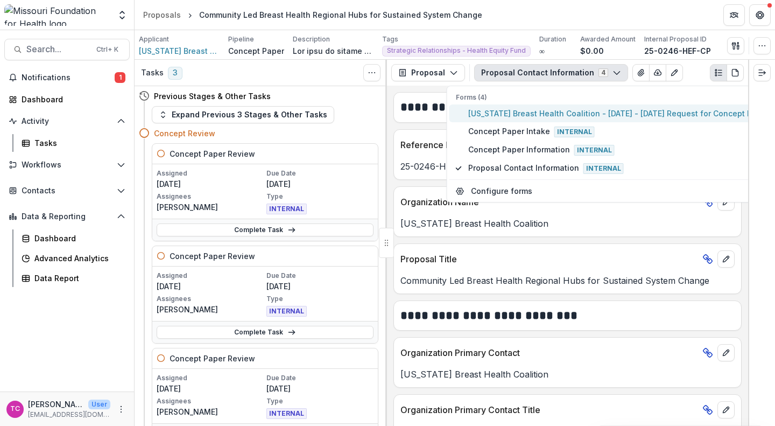  Describe the element at coordinates (313, 15) in the screenshot. I see `nav: breadcrumb` at that location.